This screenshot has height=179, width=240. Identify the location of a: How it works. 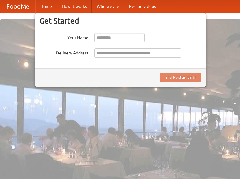
(74, 6).